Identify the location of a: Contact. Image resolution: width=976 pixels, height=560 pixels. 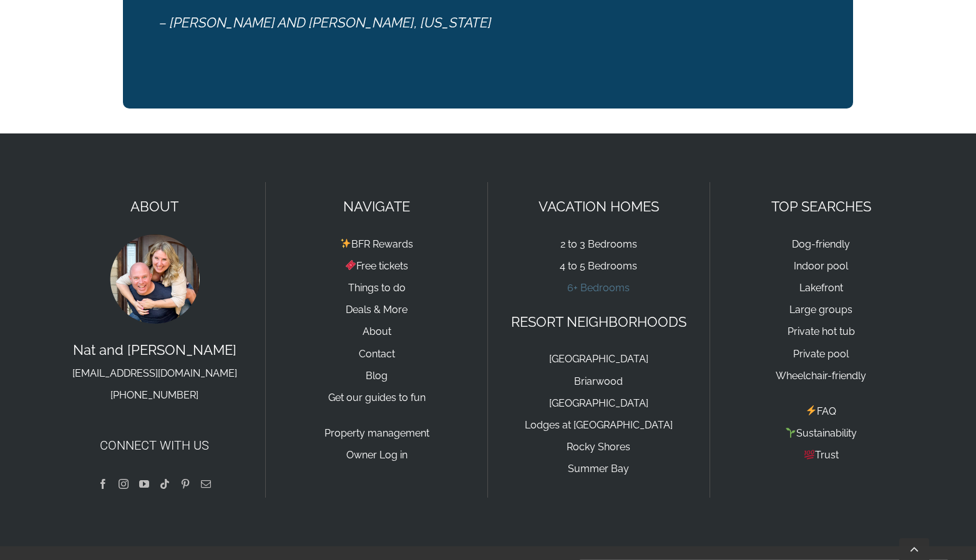
(377, 354).